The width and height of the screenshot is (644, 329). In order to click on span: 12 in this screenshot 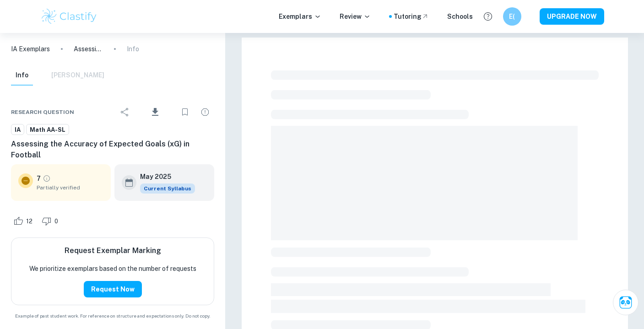, I will do `click(30, 221)`.